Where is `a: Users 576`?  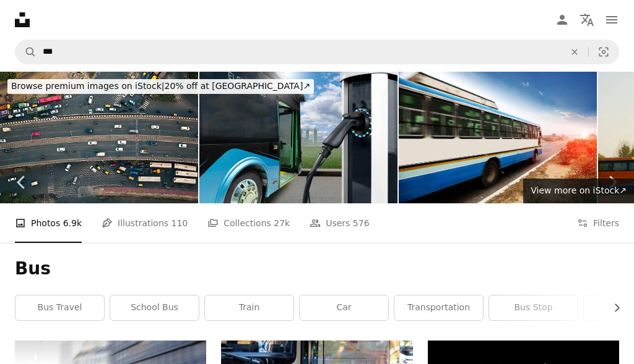
a: Users 576 is located at coordinates (339, 223).